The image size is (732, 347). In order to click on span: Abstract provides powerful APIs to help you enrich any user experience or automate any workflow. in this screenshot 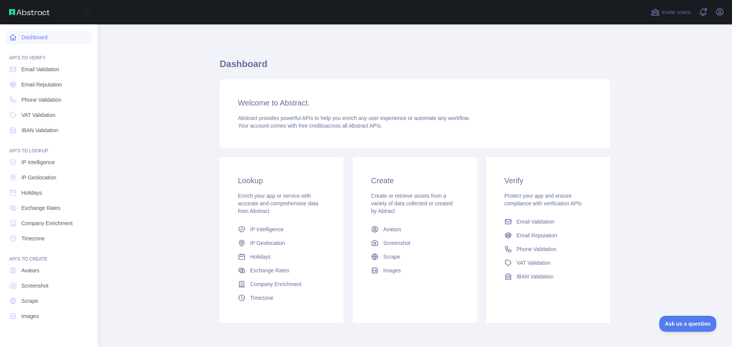, I will do `click(354, 118)`.